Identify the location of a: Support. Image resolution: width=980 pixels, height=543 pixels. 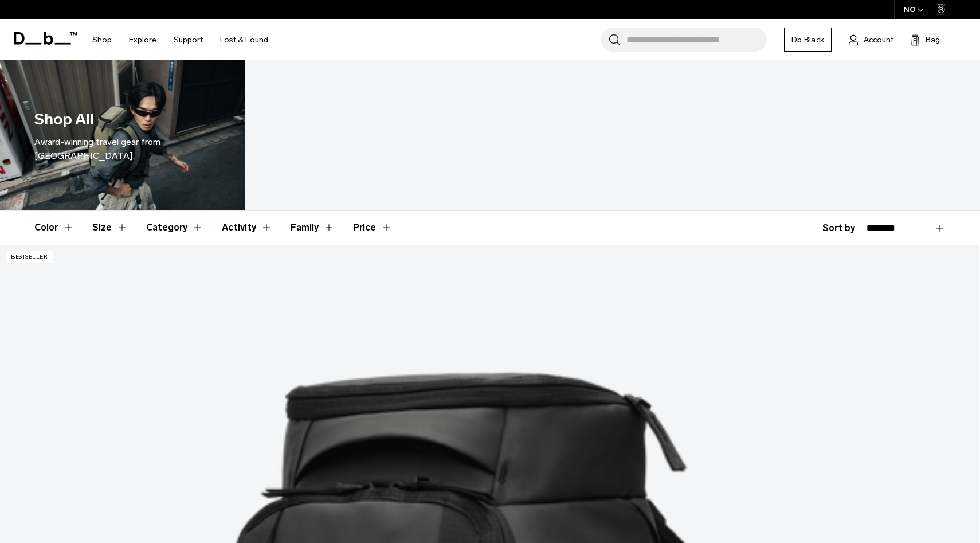
(188, 40).